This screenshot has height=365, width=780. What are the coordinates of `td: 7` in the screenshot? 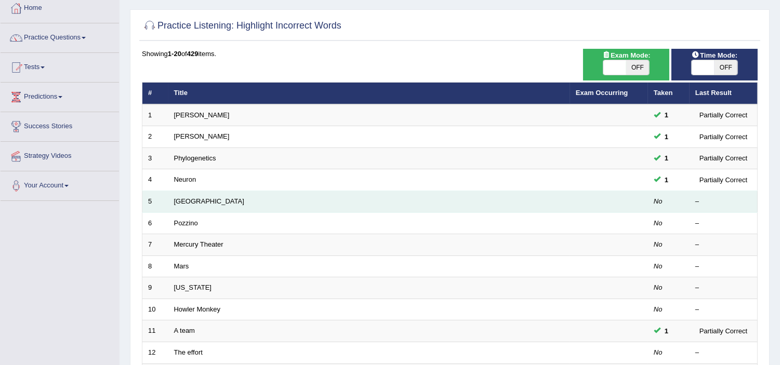 It's located at (155, 245).